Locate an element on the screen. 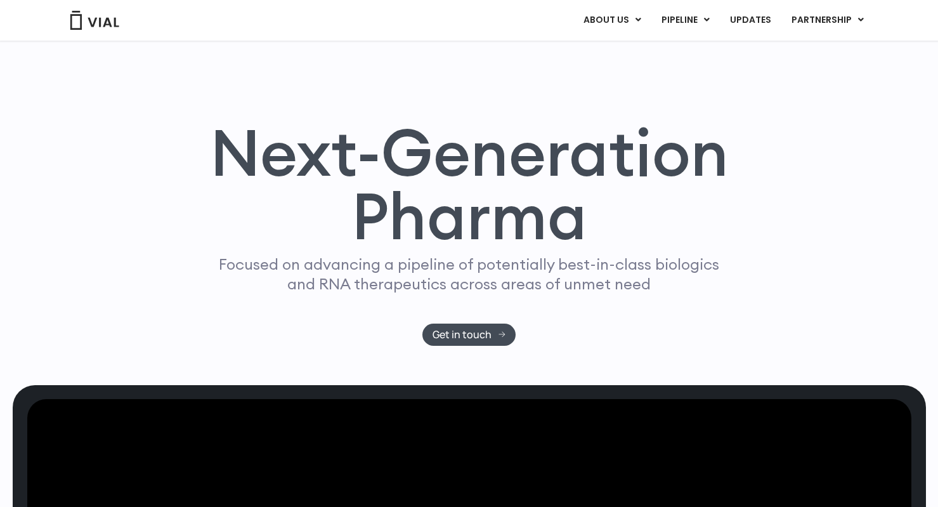 The image size is (938, 507). p: Focused on advancing a pipeline of potentially best-in-class biologics and RNA therapeutics acros... is located at coordinates (469, 274).